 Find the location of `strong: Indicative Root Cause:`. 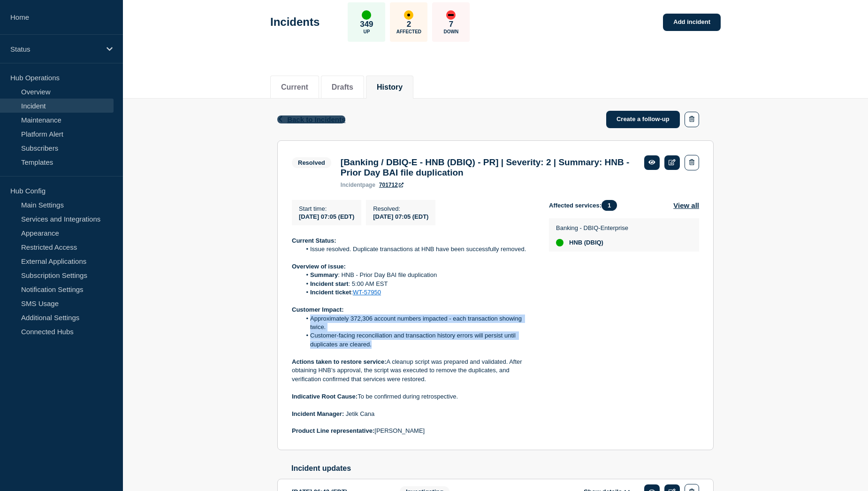

strong: Indicative Root Cause: is located at coordinates (325, 396).